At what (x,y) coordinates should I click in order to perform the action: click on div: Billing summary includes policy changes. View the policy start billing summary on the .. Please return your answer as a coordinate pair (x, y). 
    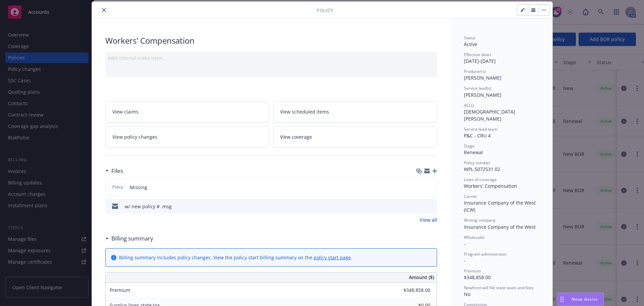
    Looking at the image, I should click on (236, 257).